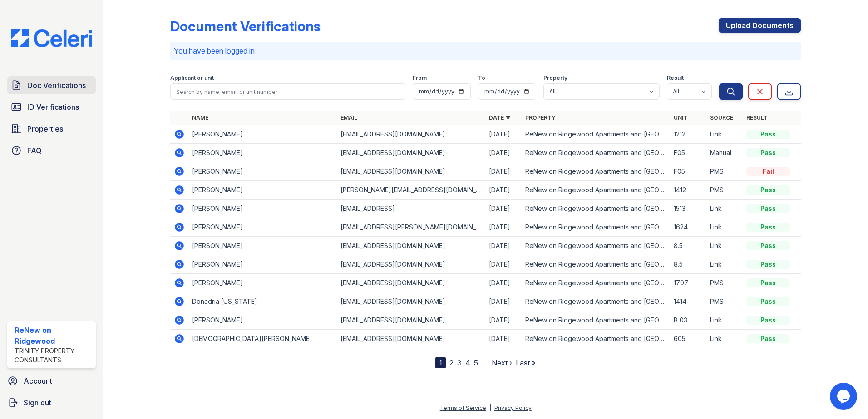 The width and height of the screenshot is (868, 419). What do you see at coordinates (200, 117) in the screenshot?
I see `a: Name` at bounding box center [200, 117].